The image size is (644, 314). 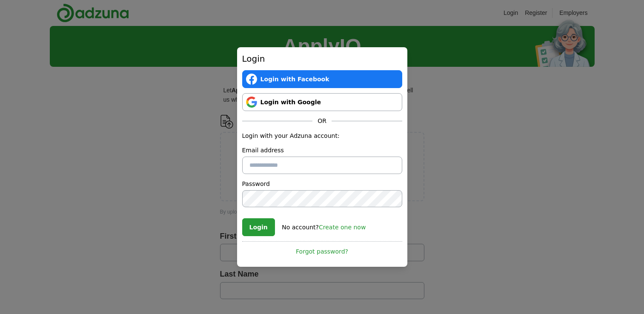 I want to click on p: Login with your Adzuna account:, so click(x=322, y=136).